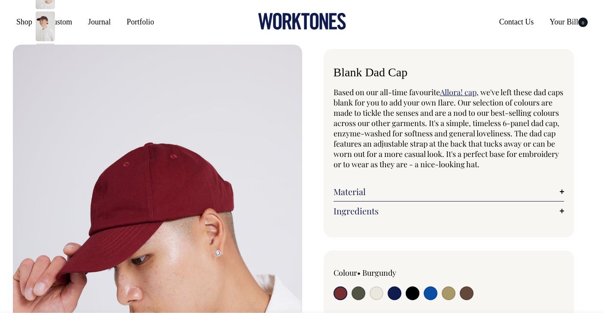 The image size is (604, 313). Describe the element at coordinates (583, 22) in the screenshot. I see `span: 0` at that location.